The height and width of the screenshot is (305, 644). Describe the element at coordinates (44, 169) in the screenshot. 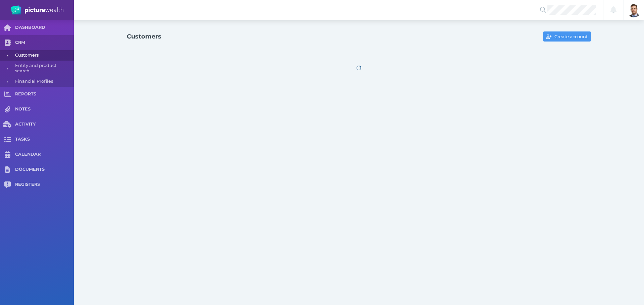

I see `span: DOCUMENTS` at that location.